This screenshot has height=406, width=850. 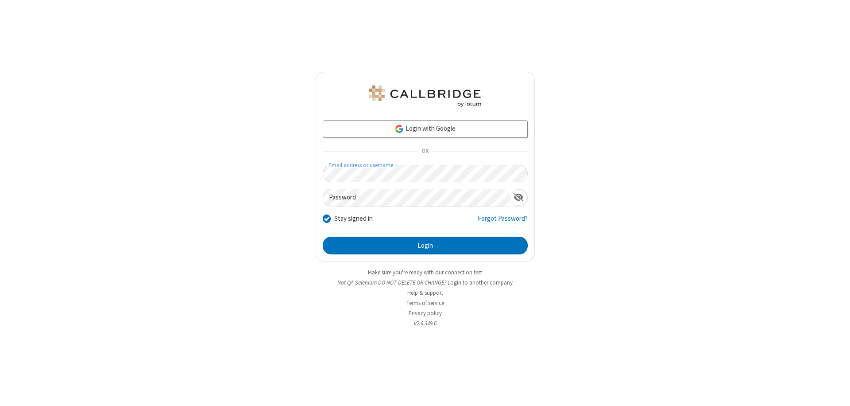 I want to click on label: Stay signed in, so click(x=353, y=218).